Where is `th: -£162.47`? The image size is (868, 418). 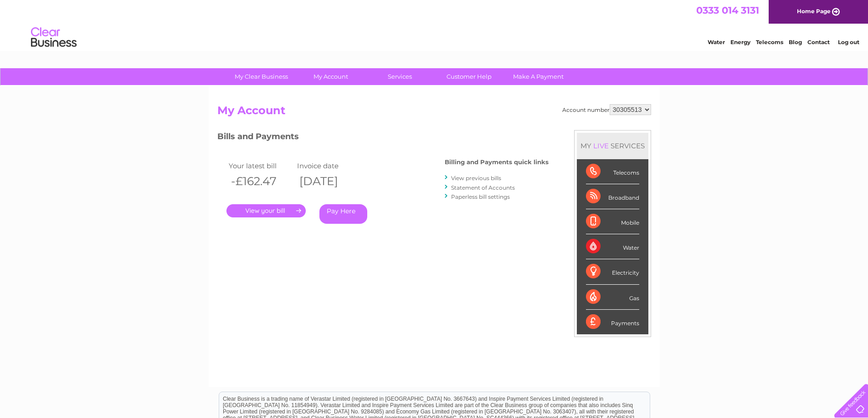 th: -£162.47 is located at coordinates (260, 181).